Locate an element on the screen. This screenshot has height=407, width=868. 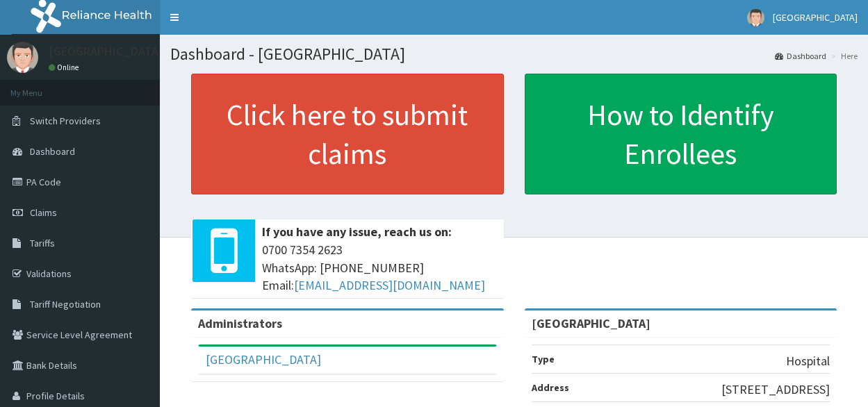
b: If you have any issue, reach us on: is located at coordinates (356, 231).